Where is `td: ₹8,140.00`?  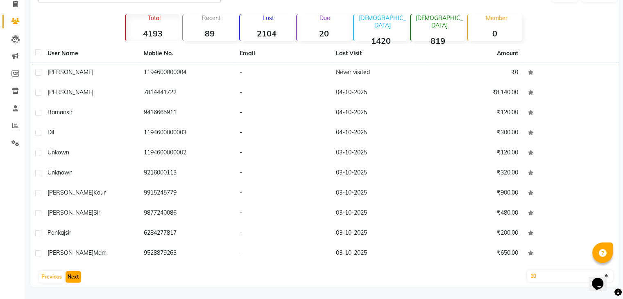
td: ₹8,140.00 is located at coordinates (475, 93).